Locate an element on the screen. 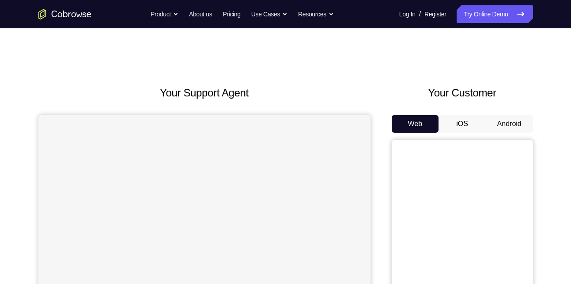  a: Go to the home page is located at coordinates (65, 14).